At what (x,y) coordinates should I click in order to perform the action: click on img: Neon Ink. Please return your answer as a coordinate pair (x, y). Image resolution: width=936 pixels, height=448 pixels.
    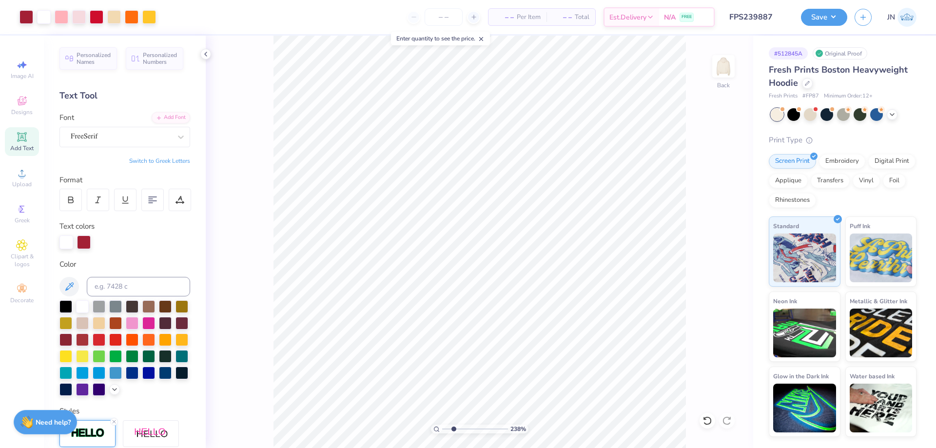
    Looking at the image, I should click on (805, 333).